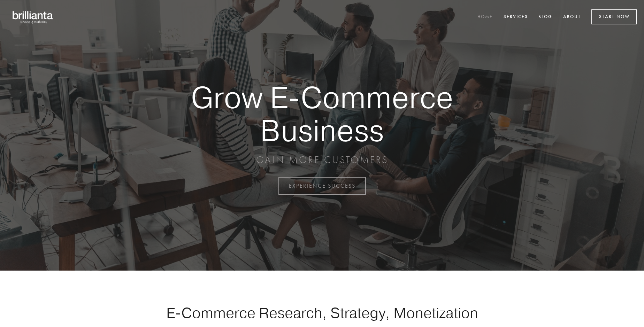  Describe the element at coordinates (33, 17) in the screenshot. I see `img: brillianta - research, strategy, marketing` at that location.